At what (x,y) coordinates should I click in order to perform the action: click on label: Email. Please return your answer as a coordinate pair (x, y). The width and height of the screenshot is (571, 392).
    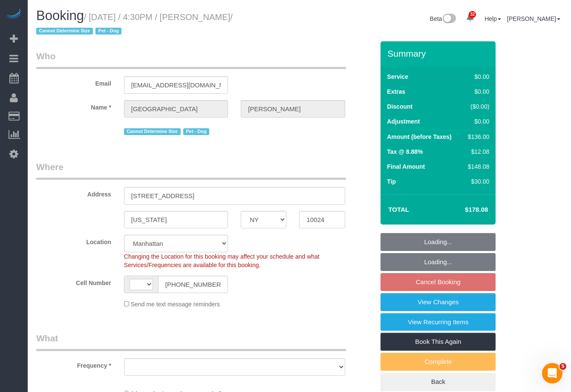
    Looking at the image, I should click on (74, 82).